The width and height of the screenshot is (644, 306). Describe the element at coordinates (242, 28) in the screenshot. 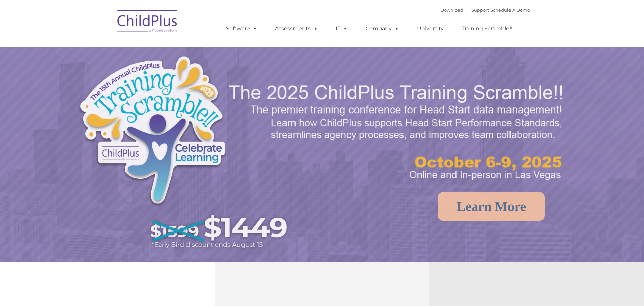

I see `a: Software` at that location.